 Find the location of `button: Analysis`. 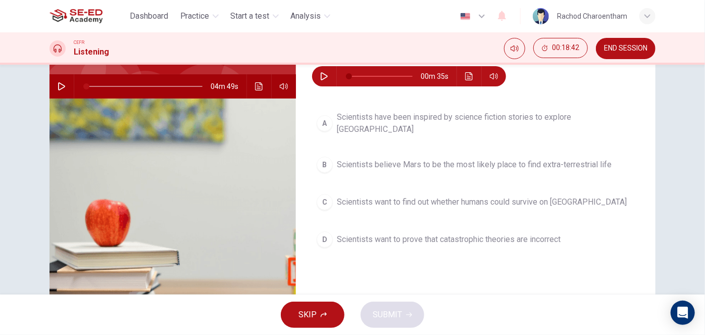

button: Analysis is located at coordinates (311, 16).